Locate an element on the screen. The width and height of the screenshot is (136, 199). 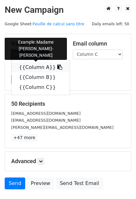
h2: New Campaign is located at coordinates (68, 10).